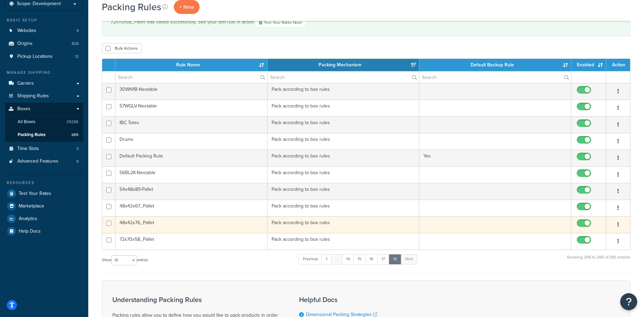 This screenshot has height=317, width=644. What do you see at coordinates (44, 73) in the screenshot?
I see `div: Manage Shipping` at bounding box center [44, 73].